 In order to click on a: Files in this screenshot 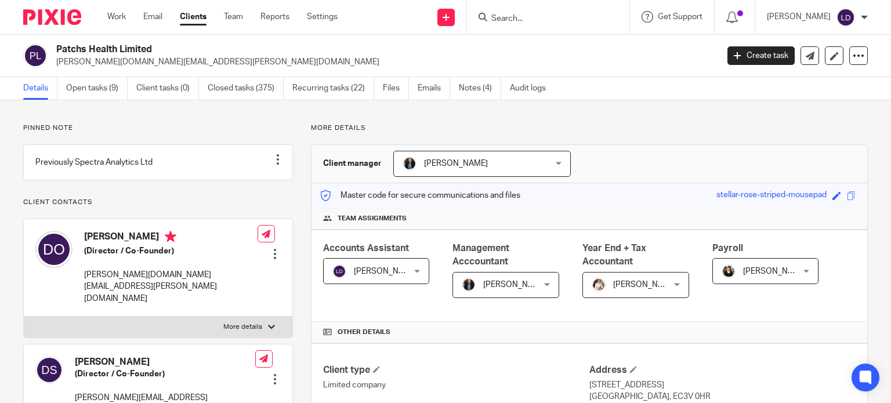, I will do `click(395, 88)`.